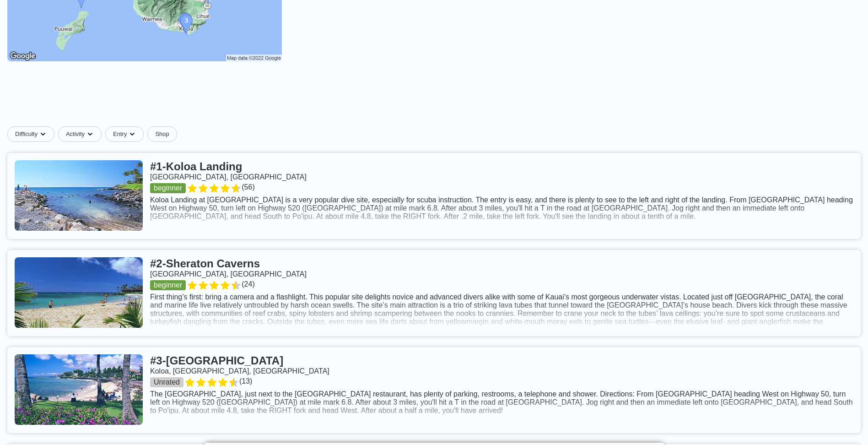 The image size is (868, 445). Describe the element at coordinates (162, 134) in the screenshot. I see `a: Shop` at that location.